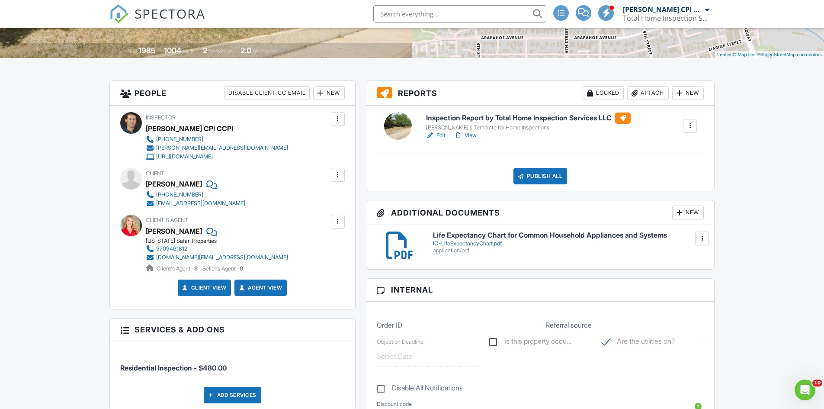 The width and height of the screenshot is (824, 409). Describe the element at coordinates (528, 118) in the screenshot. I see `h6: Inspection Report by Total Home Inspection Services LLC` at that location.